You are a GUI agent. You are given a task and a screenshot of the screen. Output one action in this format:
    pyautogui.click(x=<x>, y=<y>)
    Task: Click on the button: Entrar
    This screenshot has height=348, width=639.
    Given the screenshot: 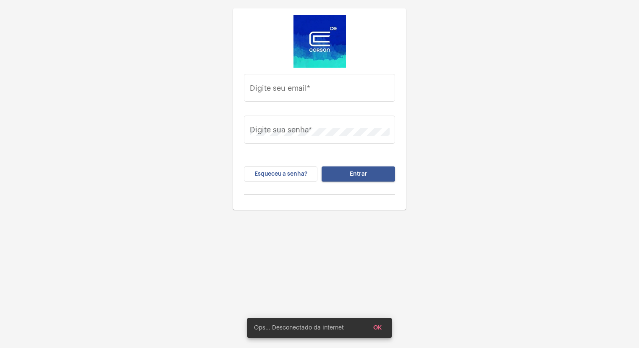 What is the action you would take?
    pyautogui.click(x=358, y=174)
    